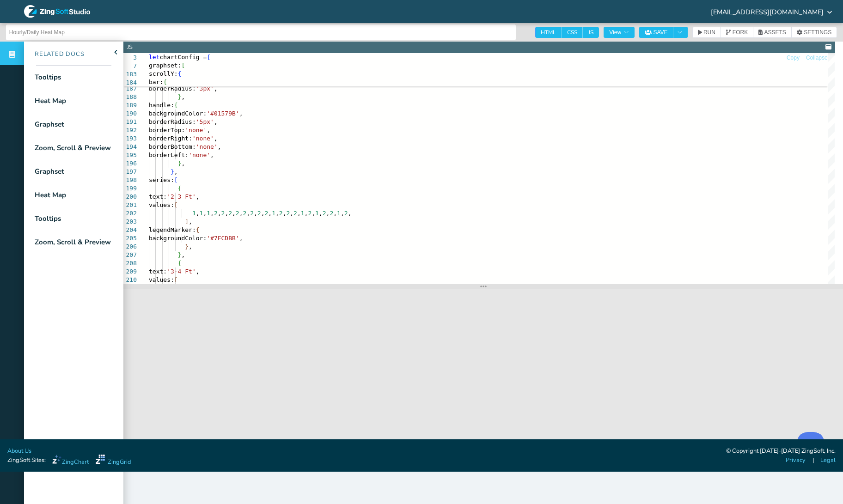  Describe the element at coordinates (130, 255) in the screenshot. I see `div: 207` at that location.